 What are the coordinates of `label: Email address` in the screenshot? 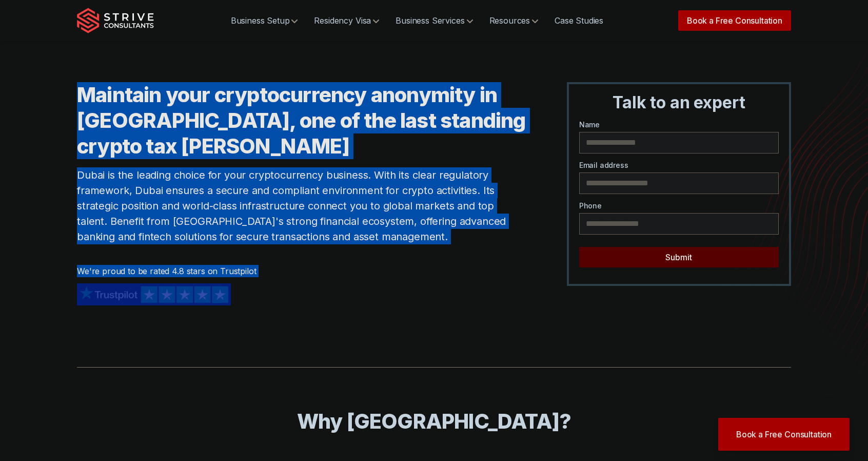 It's located at (679, 165).